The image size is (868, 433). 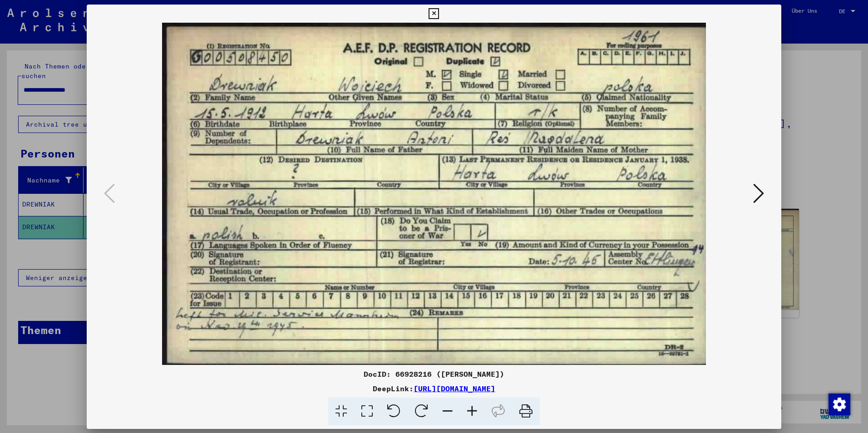 I want to click on img: Zustimmung ändern, so click(x=840, y=405).